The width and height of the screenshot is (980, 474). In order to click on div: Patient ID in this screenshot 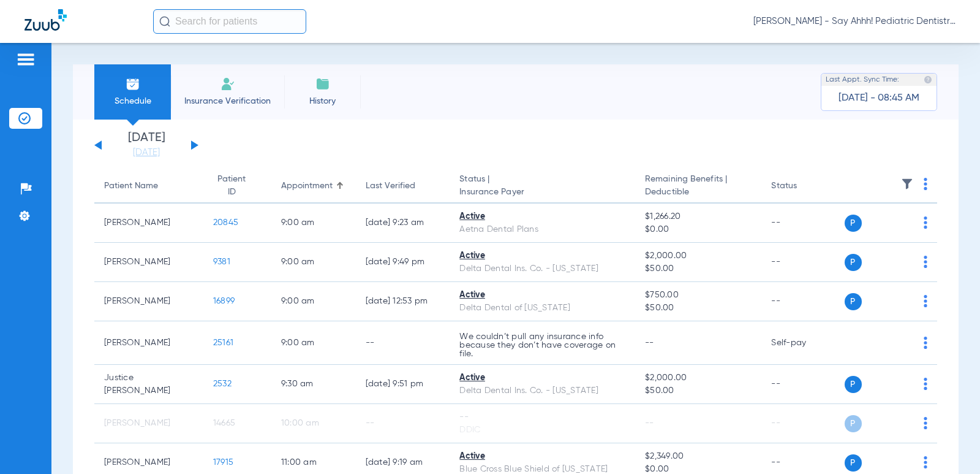, I will do `click(232, 186)`.